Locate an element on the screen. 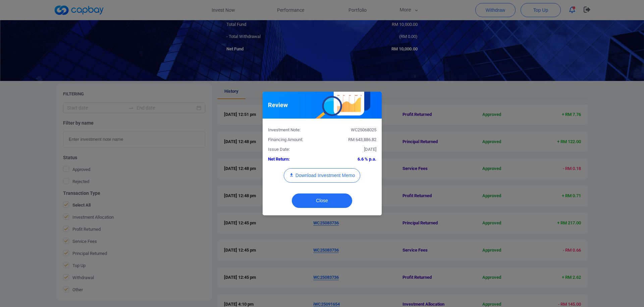 Image resolution: width=644 pixels, height=307 pixels. div: WC25068025 is located at coordinates (352, 130).